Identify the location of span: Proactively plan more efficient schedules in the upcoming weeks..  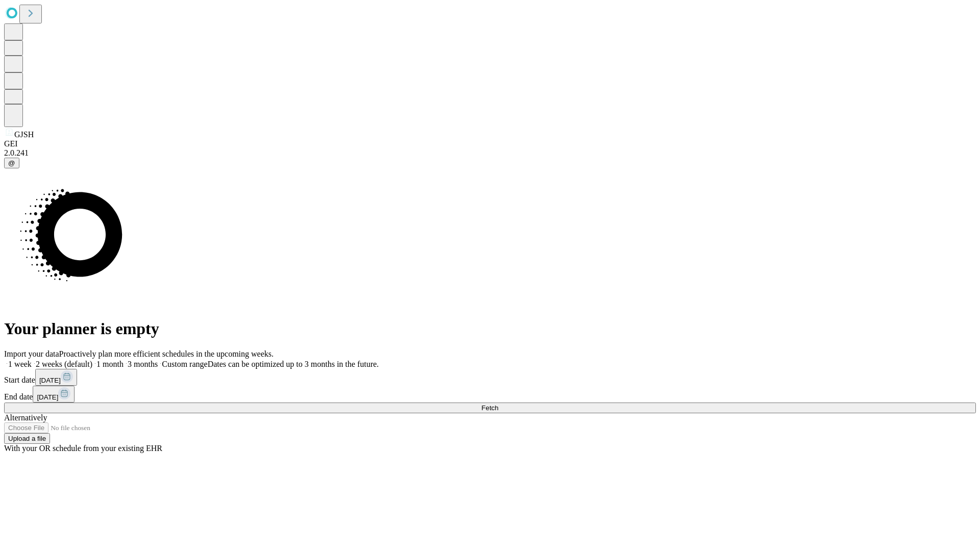
(167, 353).